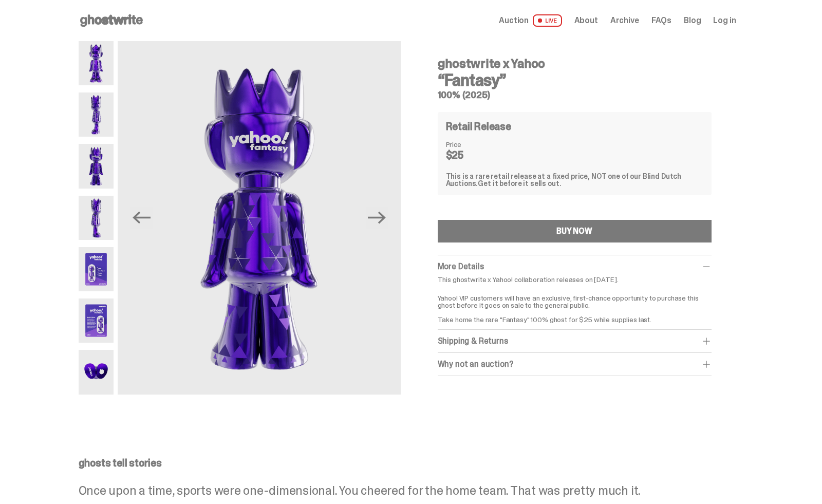 The height and width of the screenshot is (504, 822). What do you see at coordinates (661, 21) in the screenshot?
I see `a: FAQs` at bounding box center [661, 21].